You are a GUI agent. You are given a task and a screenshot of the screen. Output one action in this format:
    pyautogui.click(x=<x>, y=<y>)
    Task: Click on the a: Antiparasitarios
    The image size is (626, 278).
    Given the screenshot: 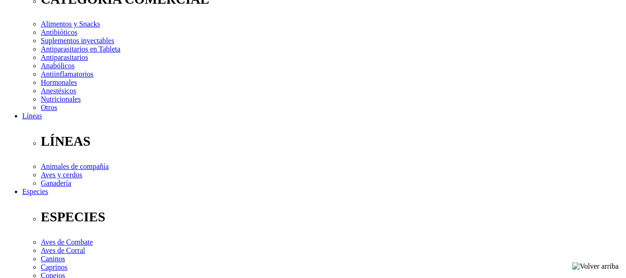 What is the action you would take?
    pyautogui.click(x=64, y=57)
    